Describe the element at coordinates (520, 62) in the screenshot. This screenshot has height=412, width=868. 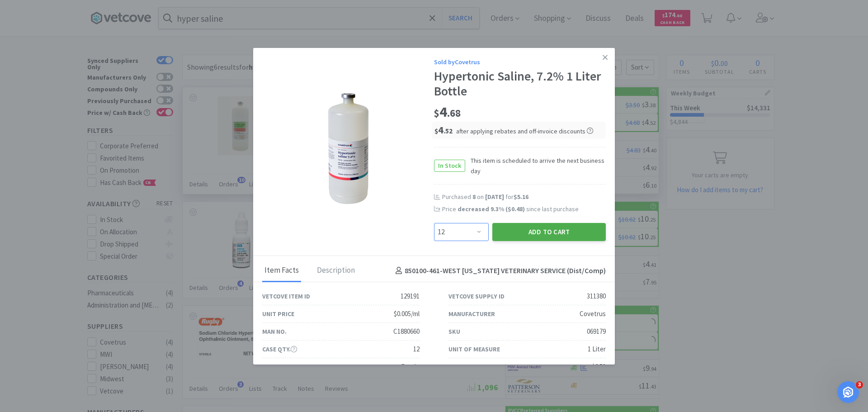
I see `div: Sold by Covetrus` at that location.